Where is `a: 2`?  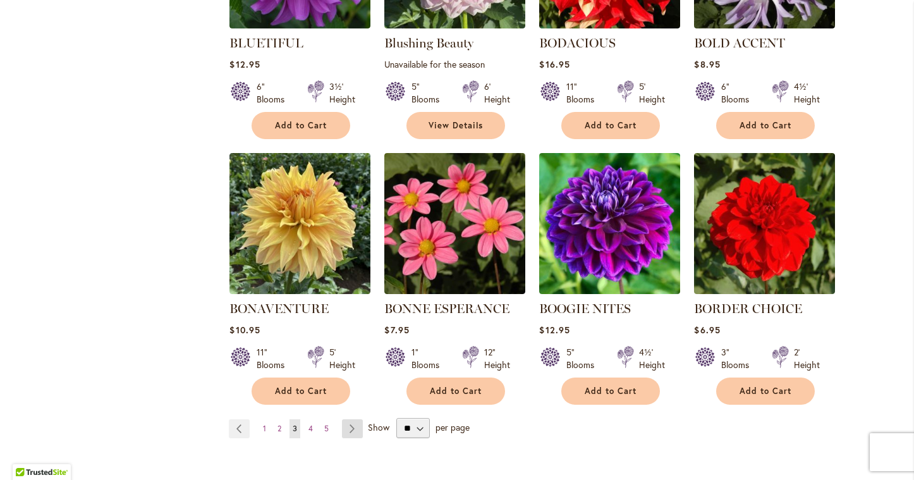
a: 2 is located at coordinates (279, 428).